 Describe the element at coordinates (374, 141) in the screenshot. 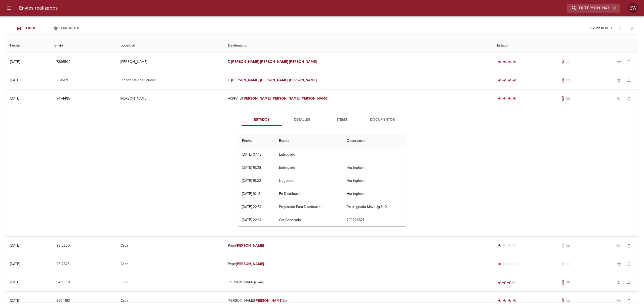

I see `th: Observacion` at that location.